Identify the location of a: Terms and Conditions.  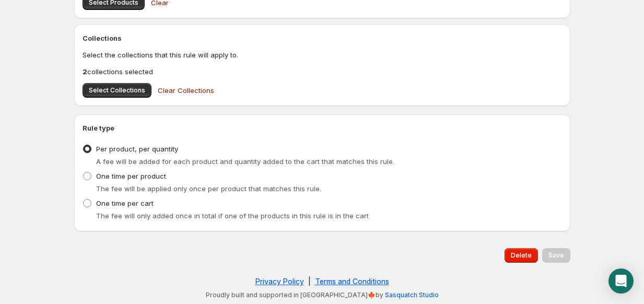
(352, 281).